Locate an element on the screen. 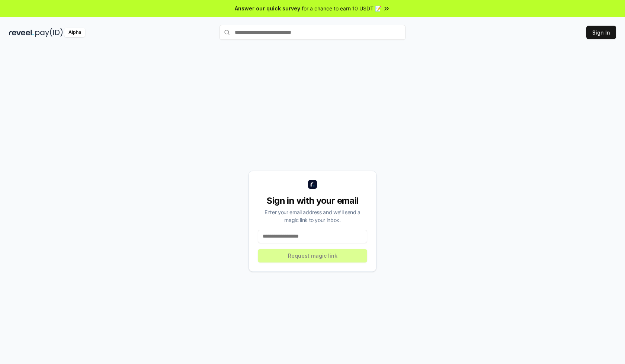 This screenshot has width=625, height=364. span: Answer our quick survey is located at coordinates (267, 8).